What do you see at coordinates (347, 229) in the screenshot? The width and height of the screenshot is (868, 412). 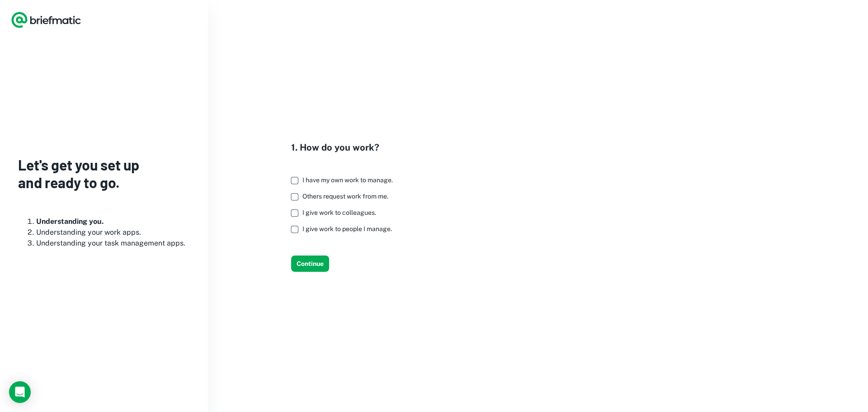 I see `span: I give work to people I manage.` at bounding box center [347, 229].